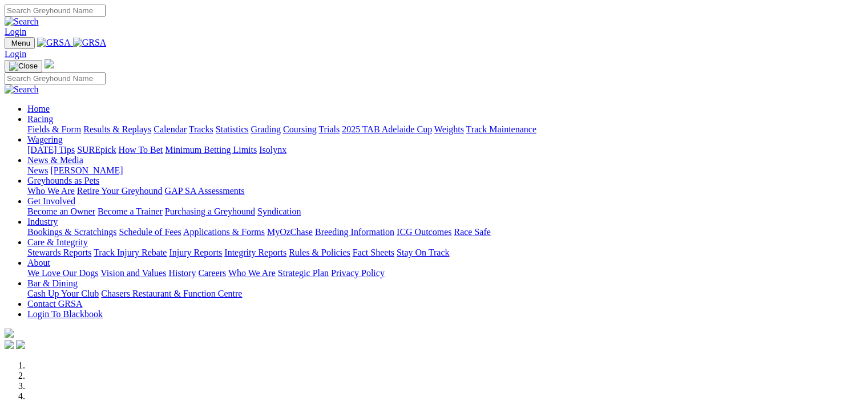 The height and width of the screenshot is (401, 868). Describe the element at coordinates (290, 232) in the screenshot. I see `a: MyOzChase` at that location.